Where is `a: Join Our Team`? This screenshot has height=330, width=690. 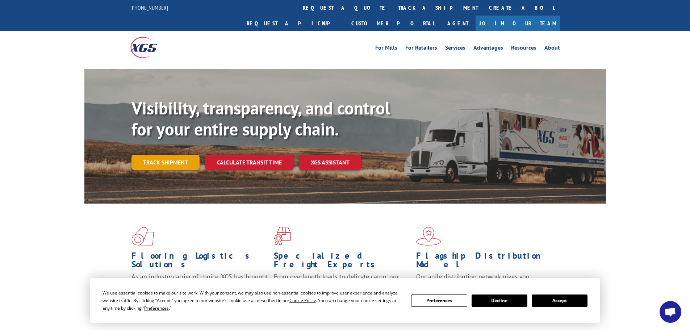
a: Join Our Team is located at coordinates (517, 23).